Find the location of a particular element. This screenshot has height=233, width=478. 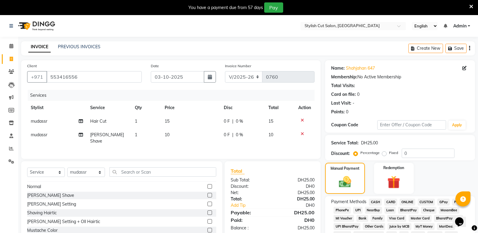

th: Service is located at coordinates (109, 108).